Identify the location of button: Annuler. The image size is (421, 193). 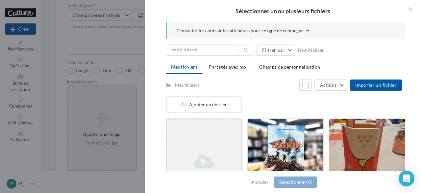
(260, 182).